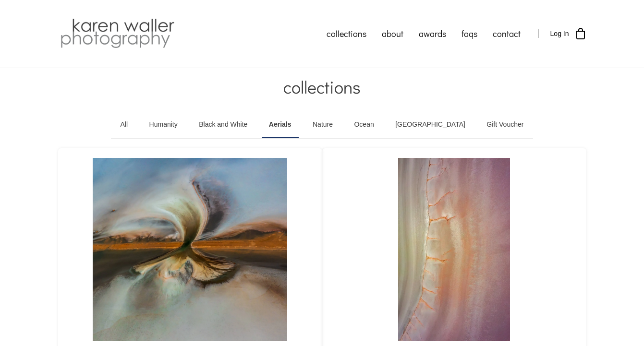 The height and width of the screenshot is (346, 644). Describe the element at coordinates (363, 125) in the screenshot. I see `a: Ocean` at that location.